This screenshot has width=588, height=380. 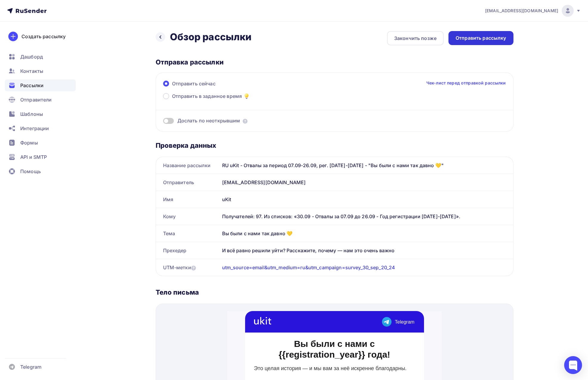 I want to click on div: Отправить рассылку, so click(x=481, y=38).